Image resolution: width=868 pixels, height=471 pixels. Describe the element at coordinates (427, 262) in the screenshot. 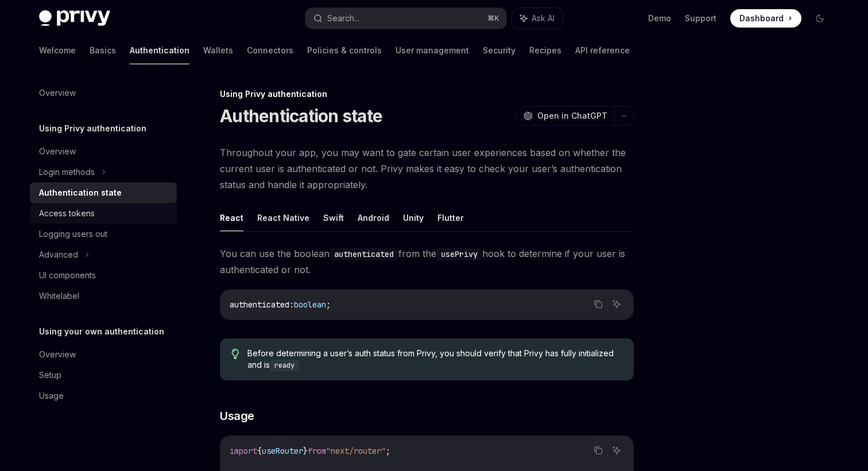

I see `span: You can use the boolean from the hook to determine if your user is authenticated or not.` at that location.